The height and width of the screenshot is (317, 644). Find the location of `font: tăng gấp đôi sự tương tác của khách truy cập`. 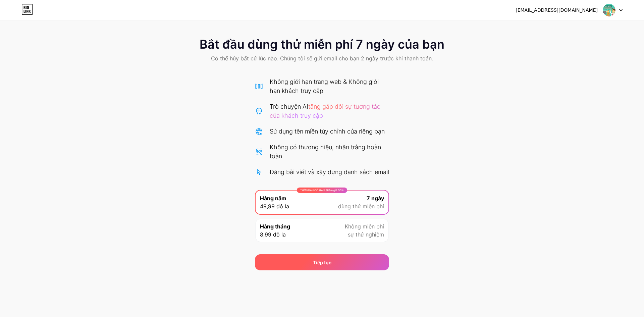

font: tăng gấp đôi sự tương tác của khách truy cập is located at coordinates (325, 111).